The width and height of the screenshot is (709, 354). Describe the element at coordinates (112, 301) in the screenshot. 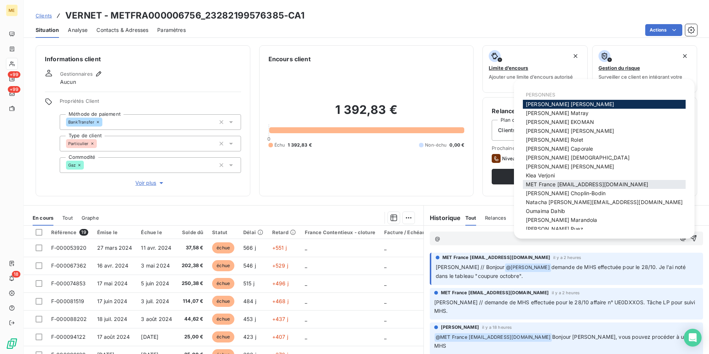

I see `span: 17 juin 2024` at that location.